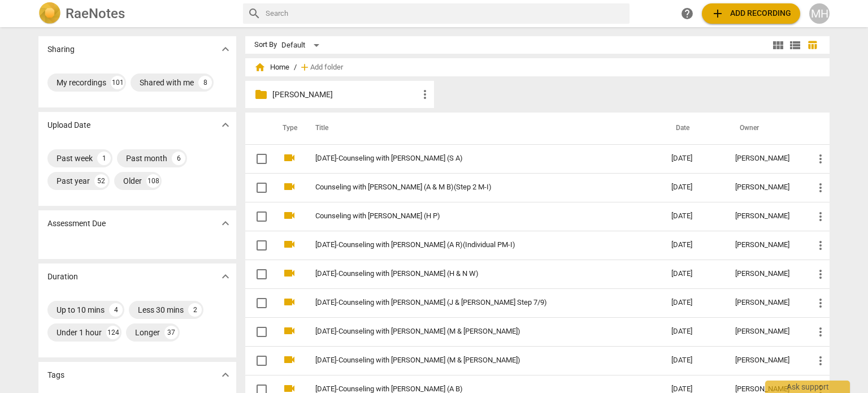 The height and width of the screenshot is (393, 868). Describe the element at coordinates (345, 94) in the screenshot. I see `p: Jessica` at that location.